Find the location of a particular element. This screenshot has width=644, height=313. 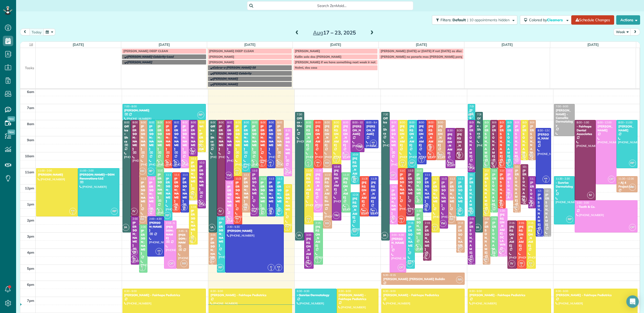

a: Filters: Default | 10 appointments hidden is located at coordinates (473, 20).